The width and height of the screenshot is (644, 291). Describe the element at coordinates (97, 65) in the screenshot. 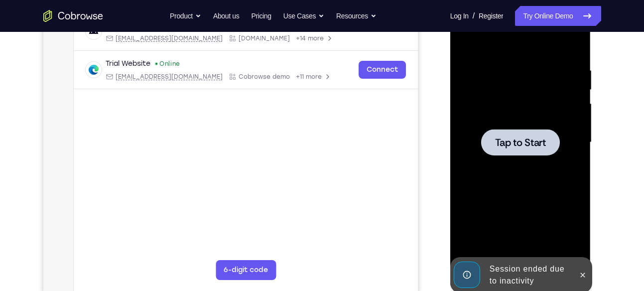

I see `div: Trial Android Device` at that location.